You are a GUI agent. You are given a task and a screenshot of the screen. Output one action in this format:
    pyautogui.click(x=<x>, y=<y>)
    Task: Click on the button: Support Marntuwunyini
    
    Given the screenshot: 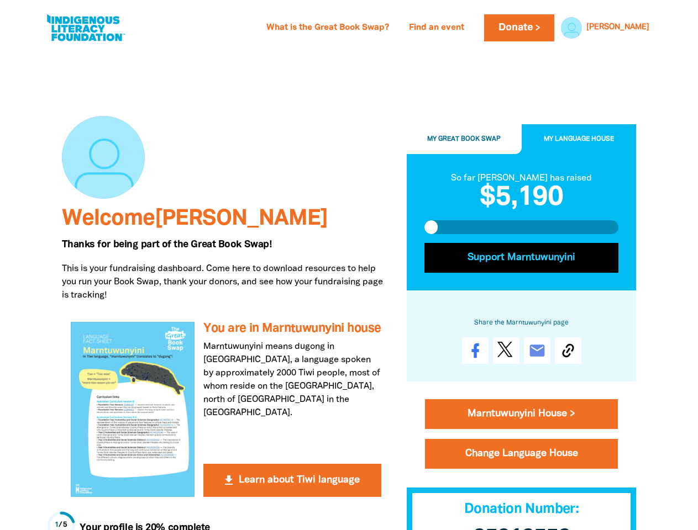 What is the action you would take?
    pyautogui.click(x=521, y=258)
    